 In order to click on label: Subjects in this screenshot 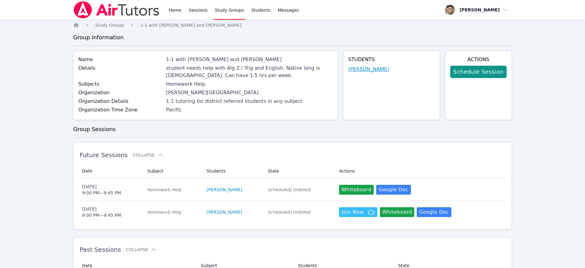, I will do `click(120, 84)`.